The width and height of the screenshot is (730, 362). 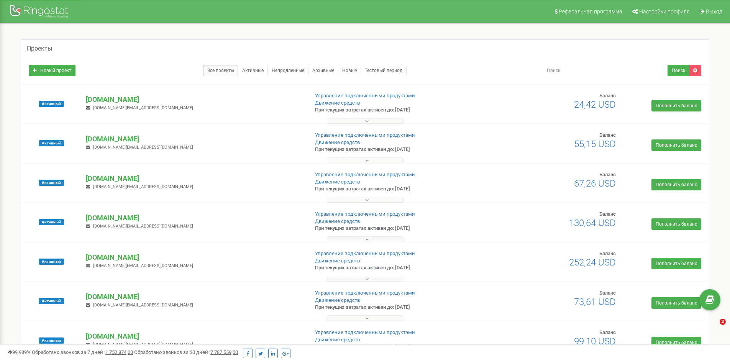 I want to click on span: 55,15 USD, so click(x=595, y=144).